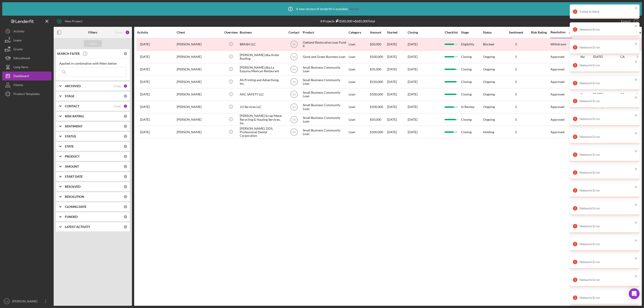 Image resolution: width=644 pixels, height=308 pixels. I want to click on time: 2025-09-05 17:48, so click(145, 132).